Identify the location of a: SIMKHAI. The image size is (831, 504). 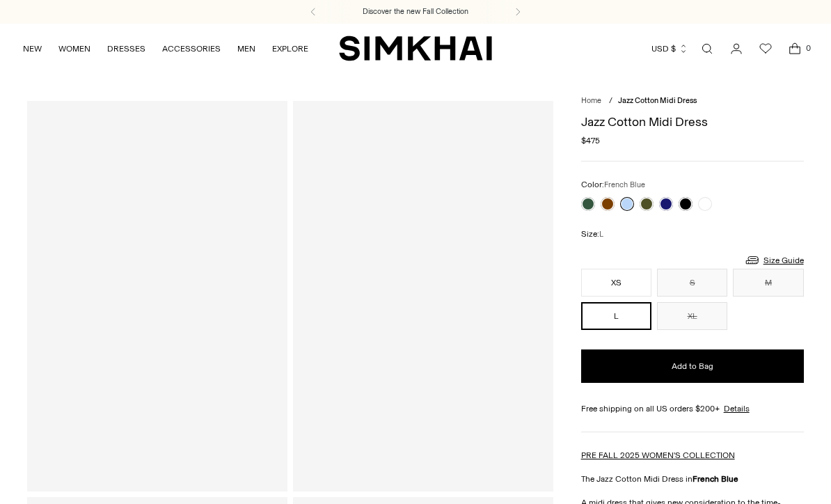
(416, 48).